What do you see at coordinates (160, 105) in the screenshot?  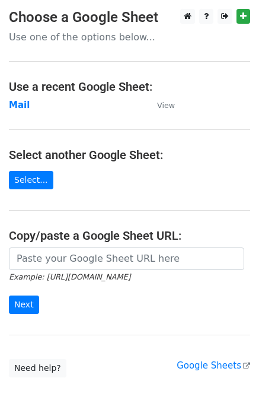 I see `a: View` at bounding box center [160, 105].